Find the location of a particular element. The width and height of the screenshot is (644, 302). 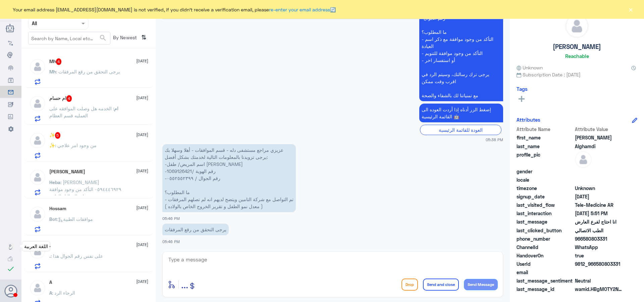

h5: Heba Yaseen is located at coordinates (67, 171).